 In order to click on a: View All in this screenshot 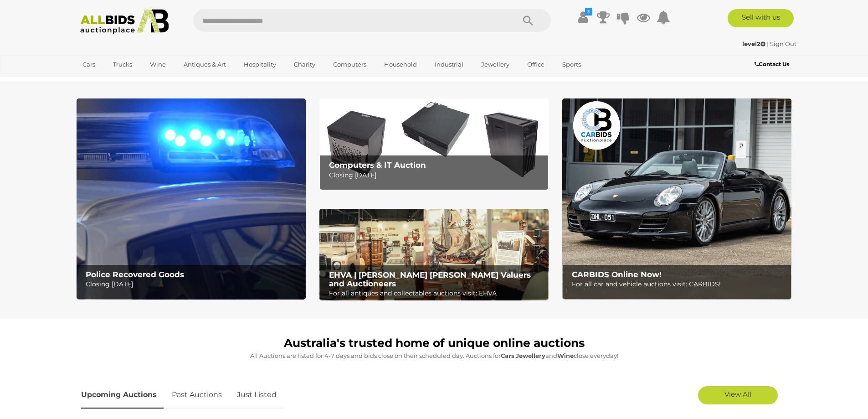, I will do `click(738, 395)`.